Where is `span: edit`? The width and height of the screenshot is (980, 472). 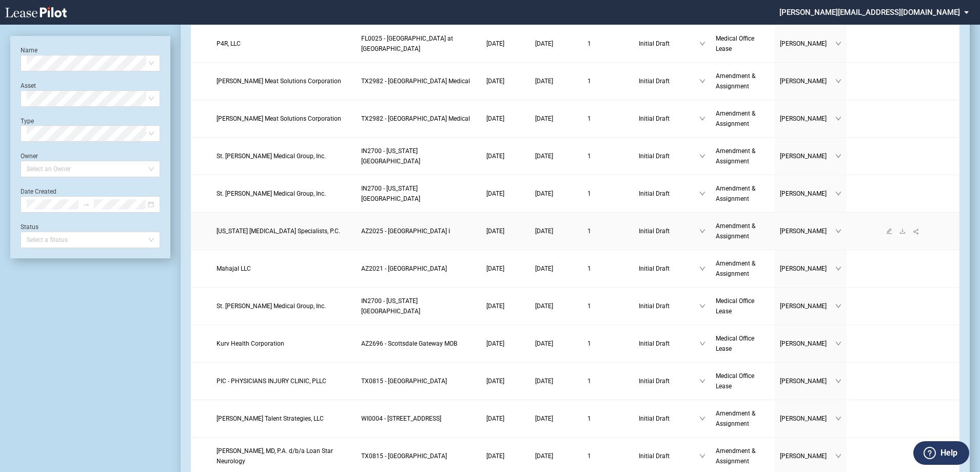 span: edit is located at coordinates (888, 231).